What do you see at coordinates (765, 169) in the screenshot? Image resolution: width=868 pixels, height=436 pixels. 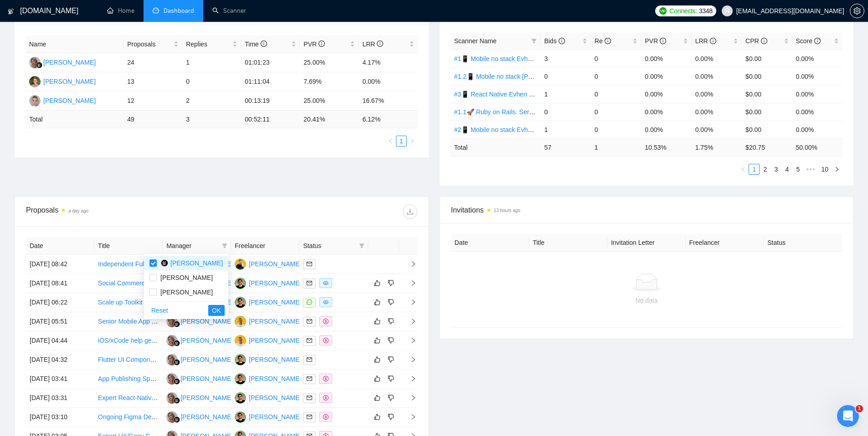 I see `li: 2` at bounding box center [765, 169].